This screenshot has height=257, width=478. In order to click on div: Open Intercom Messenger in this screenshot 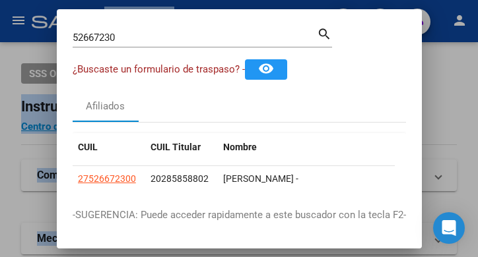, I will do `click(449, 228)`.